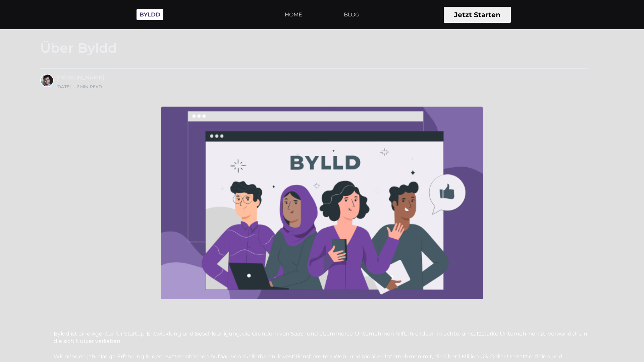  What do you see at coordinates (87, 87) in the screenshot?
I see `span: 2 min read` at bounding box center [87, 87].